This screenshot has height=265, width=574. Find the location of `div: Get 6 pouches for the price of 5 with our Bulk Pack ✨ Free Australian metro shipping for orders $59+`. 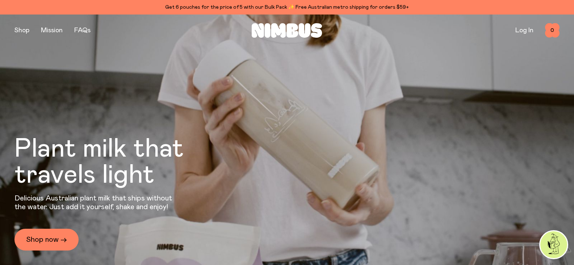

div: Get 6 pouches for the price of 5 with our Bulk Pack ✨ Free Australian metro shipping for orders $59+ is located at coordinates (287, 7).